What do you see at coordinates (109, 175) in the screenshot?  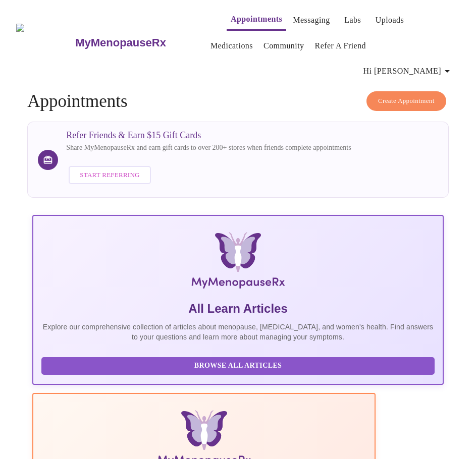 I see `a: Start Referring` at bounding box center [109, 175].